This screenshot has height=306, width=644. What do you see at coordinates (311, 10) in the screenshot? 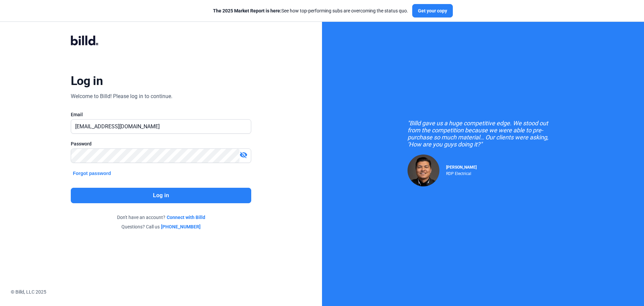
I see `div: See how top-performing subs are overcoming the status quo.` at bounding box center [311, 10].